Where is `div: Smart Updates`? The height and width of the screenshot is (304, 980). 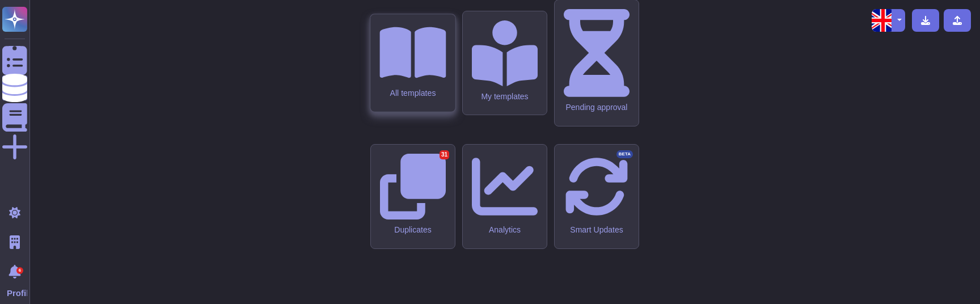 div: Smart Updates is located at coordinates (596, 230).